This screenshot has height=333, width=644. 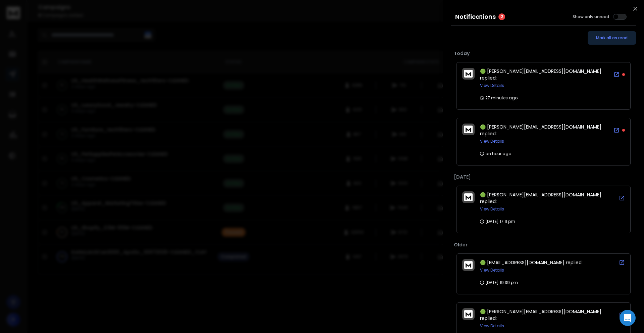 I want to click on p: an hour ago, so click(x=496, y=154).